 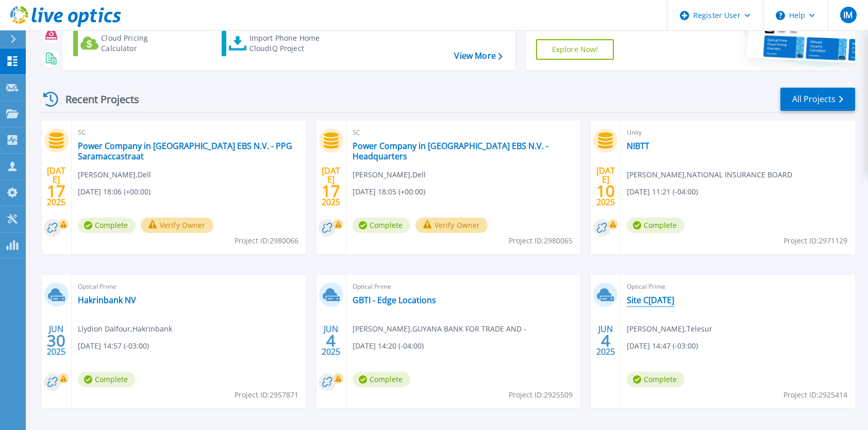 What do you see at coordinates (541, 241) in the screenshot?
I see `span: Project ID: 2980065` at bounding box center [541, 241].